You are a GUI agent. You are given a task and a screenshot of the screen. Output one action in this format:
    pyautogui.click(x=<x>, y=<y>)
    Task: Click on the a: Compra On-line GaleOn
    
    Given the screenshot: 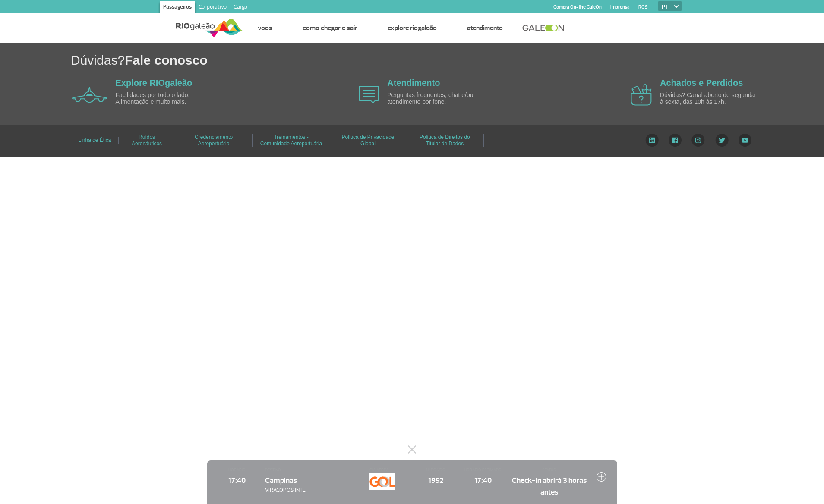 What is the action you would take?
    pyautogui.click(x=577, y=7)
    